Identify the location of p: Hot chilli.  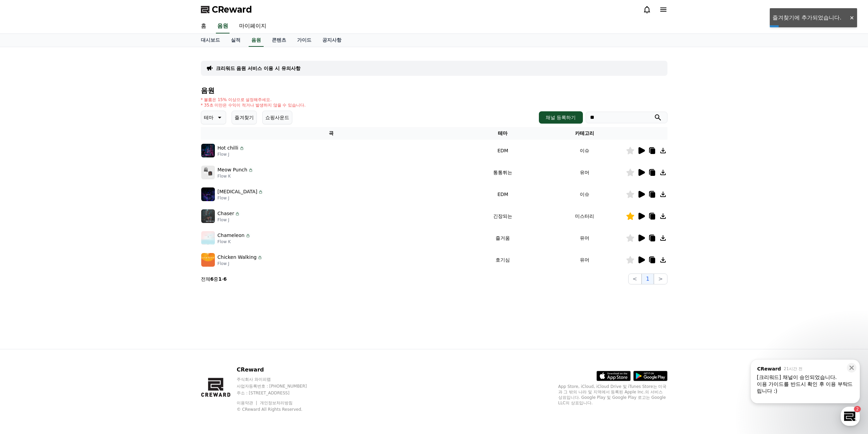
(228, 148).